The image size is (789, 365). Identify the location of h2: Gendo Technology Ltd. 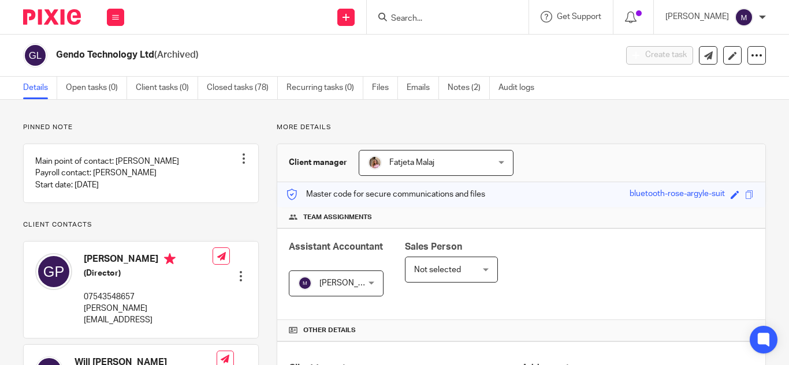
(277, 55).